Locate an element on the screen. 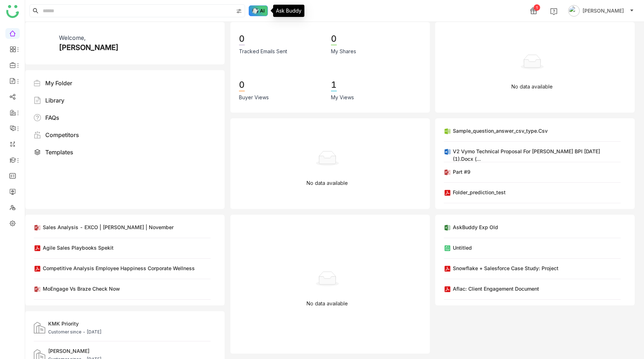 The image size is (644, 359). div: My Shares is located at coordinates (344, 52).